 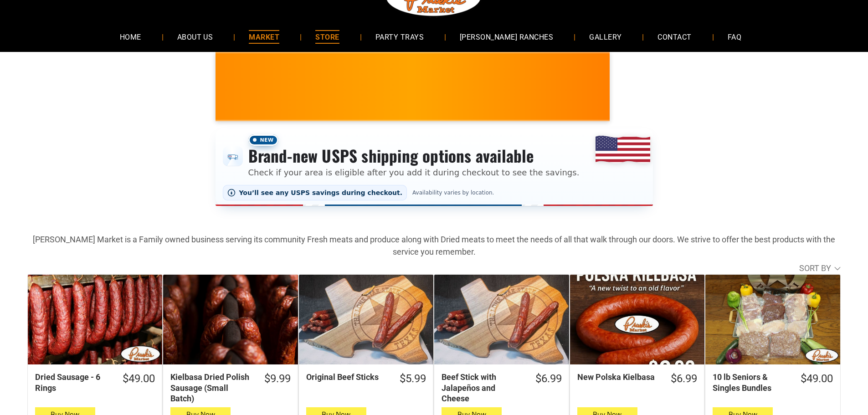 I want to click on div: Original Beef Sticks, so click(x=347, y=377).